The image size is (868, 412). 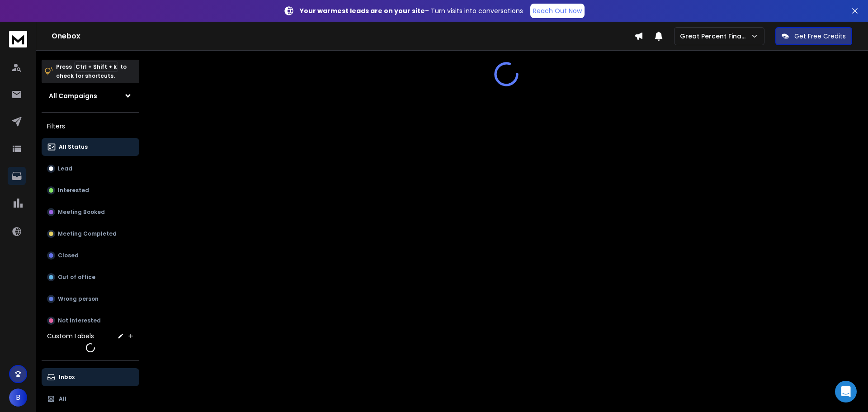 What do you see at coordinates (78, 299) in the screenshot?
I see `p: Wrong person` at bounding box center [78, 299].